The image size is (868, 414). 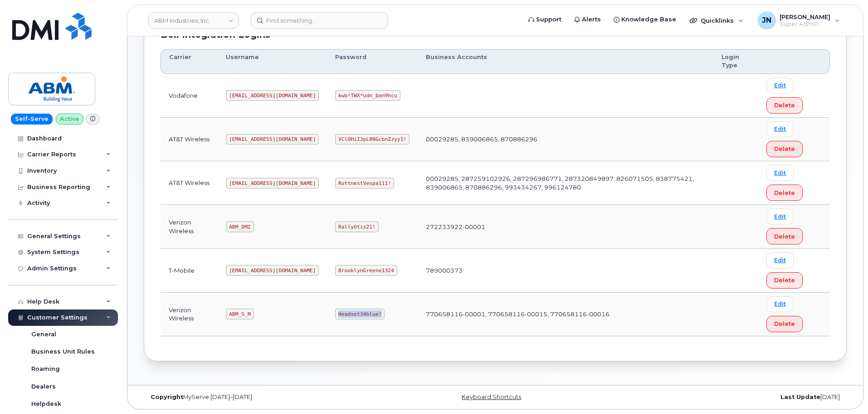 I want to click on a: Support, so click(x=545, y=20).